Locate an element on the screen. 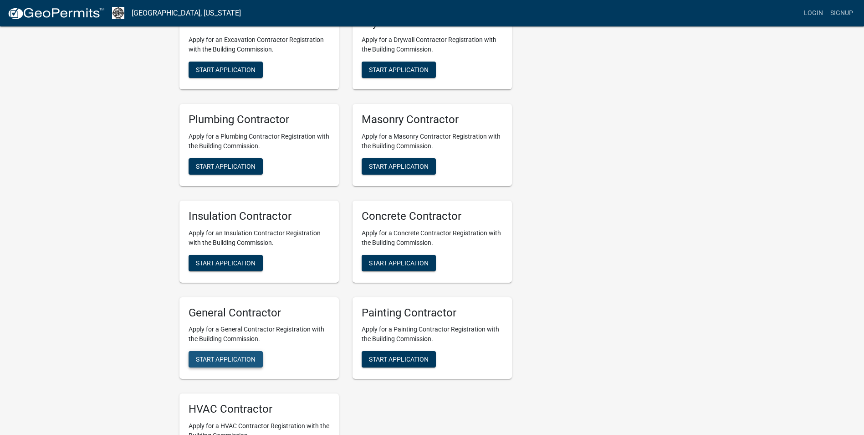  p: Apply for a Masonry Contractor Registration with the Building Commission. is located at coordinates (432, 141).